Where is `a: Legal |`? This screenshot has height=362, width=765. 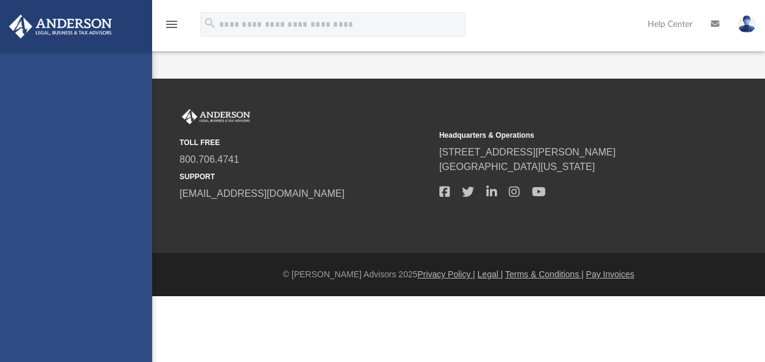 a: Legal | is located at coordinates (491, 274).